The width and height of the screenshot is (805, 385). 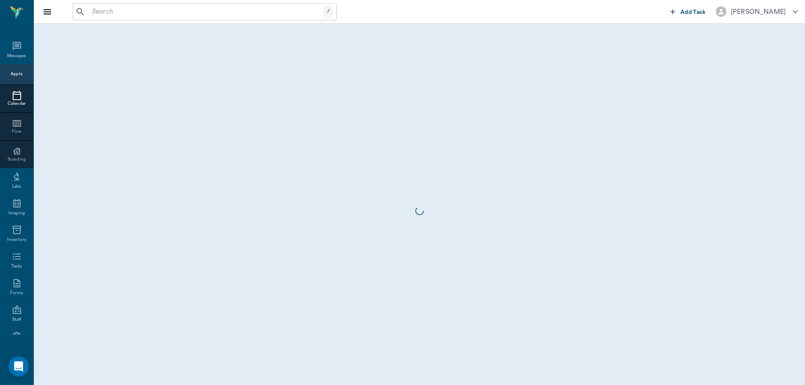 What do you see at coordinates (16, 213) in the screenshot?
I see `div: Imaging` at bounding box center [16, 213].